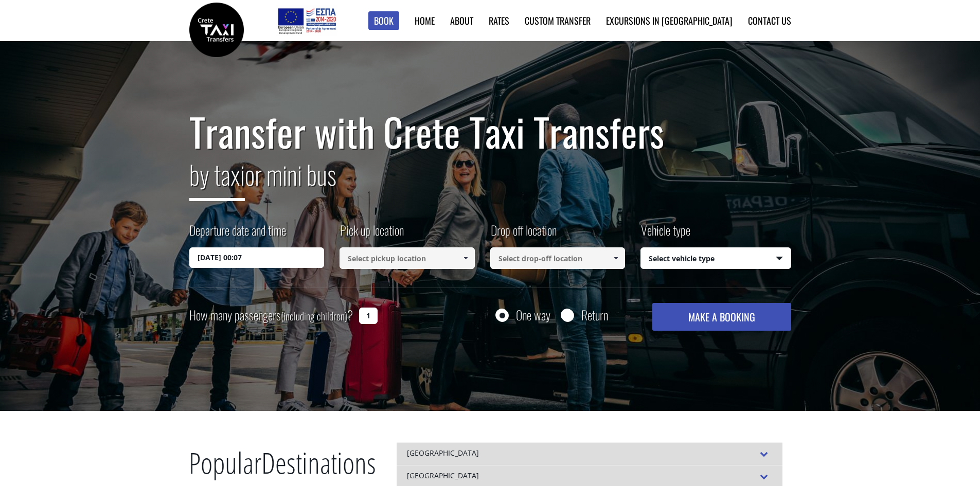 This screenshot has height=486, width=980. I want to click on small: (including children), so click(314, 315).